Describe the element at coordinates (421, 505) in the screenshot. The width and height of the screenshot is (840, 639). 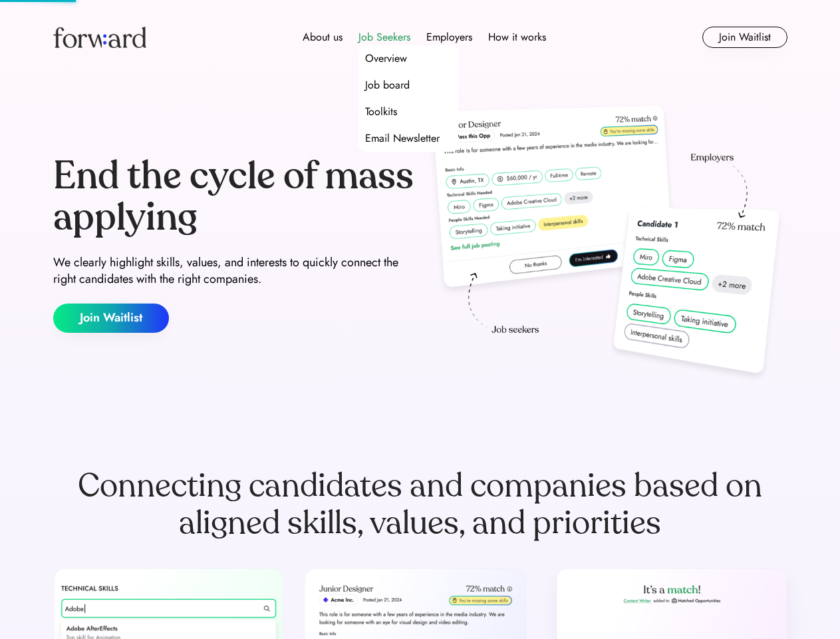
I see `div: Connecting candidates and companies based on aligned skills, values, and priorities` at that location.